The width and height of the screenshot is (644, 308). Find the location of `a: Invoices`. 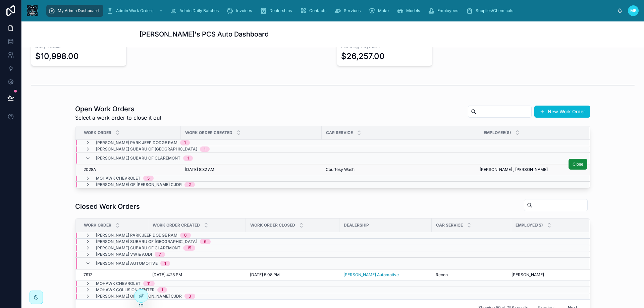

a: Invoices is located at coordinates (241, 11).